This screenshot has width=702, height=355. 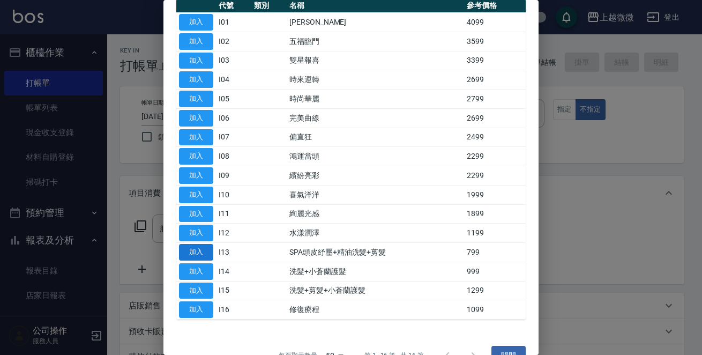 What do you see at coordinates (494, 61) in the screenshot?
I see `td: 3399` at bounding box center [494, 61].